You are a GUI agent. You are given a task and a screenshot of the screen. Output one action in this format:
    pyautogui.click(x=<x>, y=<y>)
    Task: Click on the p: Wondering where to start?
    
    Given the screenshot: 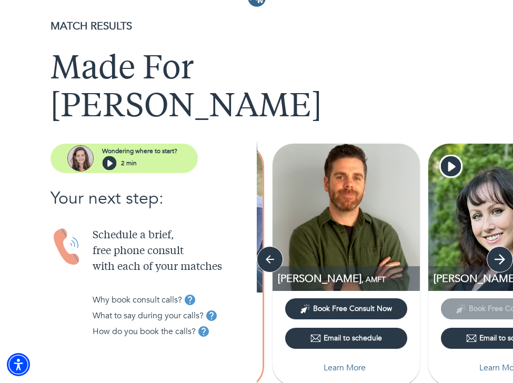 What is the action you would take?
    pyautogui.click(x=139, y=151)
    